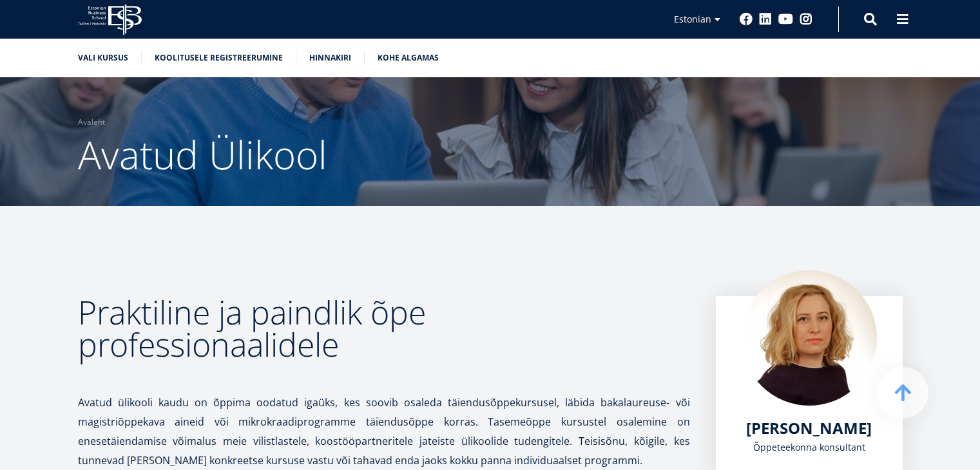 Image resolution: width=980 pixels, height=470 pixels. I want to click on a: Instagram, so click(806, 19).